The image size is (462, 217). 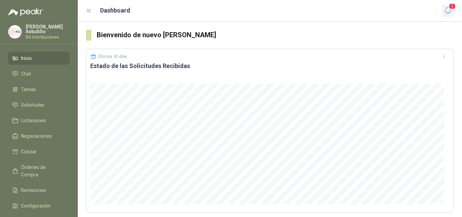 What do you see at coordinates (39, 171) in the screenshot?
I see `a: Órdenes de Compra` at bounding box center [39, 171].